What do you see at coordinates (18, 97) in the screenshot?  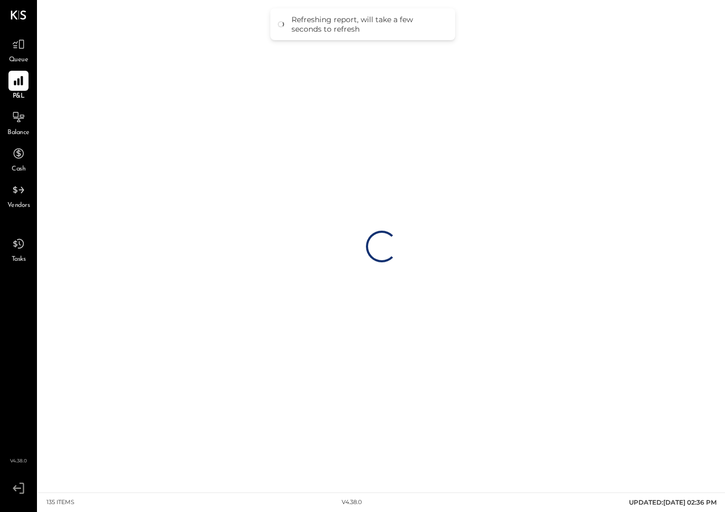 I see `span: P&L` at bounding box center [18, 97].